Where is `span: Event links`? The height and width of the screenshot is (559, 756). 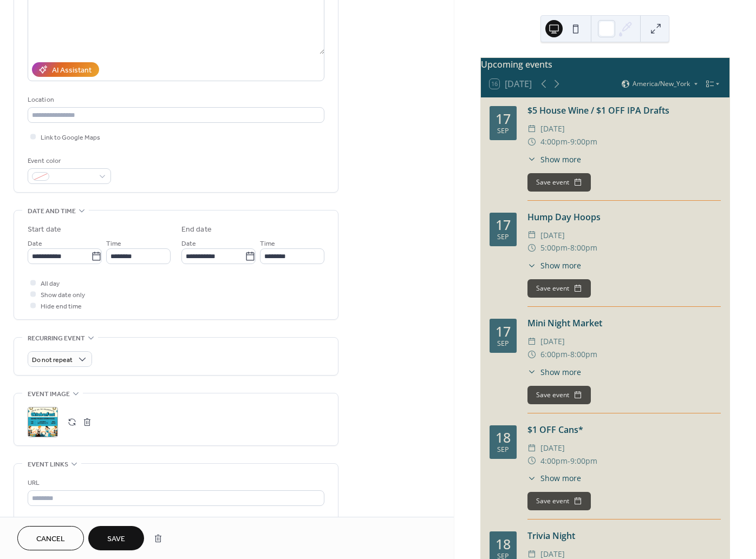 span: Event links is located at coordinates (47, 464).